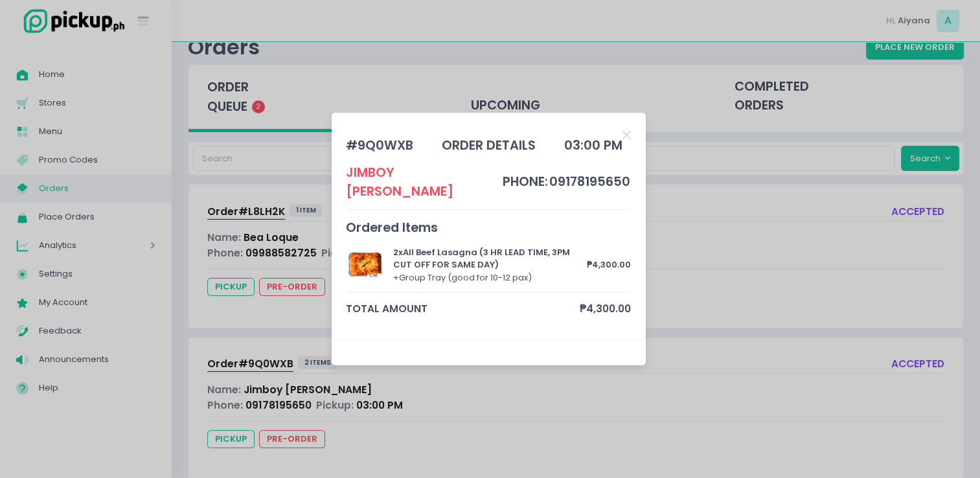 This screenshot has height=478, width=980. Describe the element at coordinates (590, 181) in the screenshot. I see `span: 09178195650` at that location.